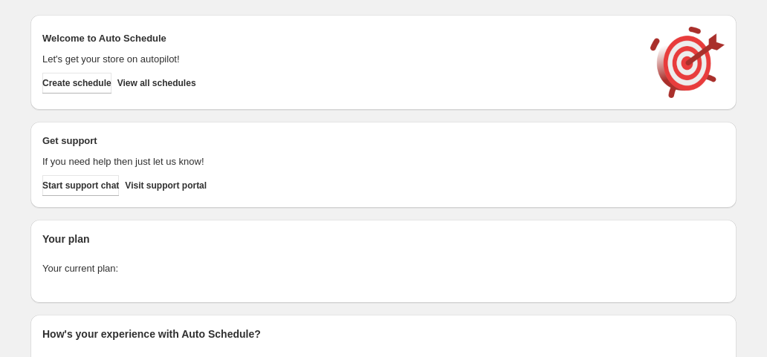 This screenshot has height=357, width=767. Describe the element at coordinates (157, 83) in the screenshot. I see `span: View all schedules` at that location.